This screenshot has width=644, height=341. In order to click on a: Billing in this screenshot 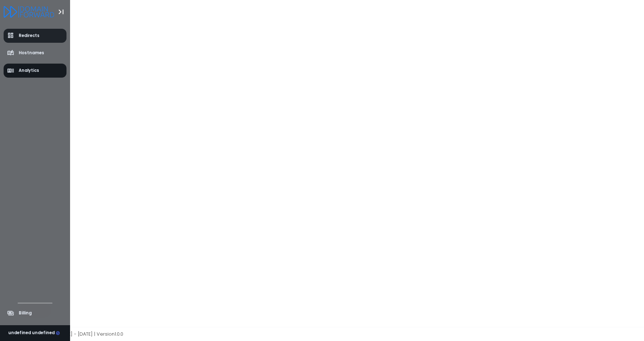, I will do `click(35, 313)`.